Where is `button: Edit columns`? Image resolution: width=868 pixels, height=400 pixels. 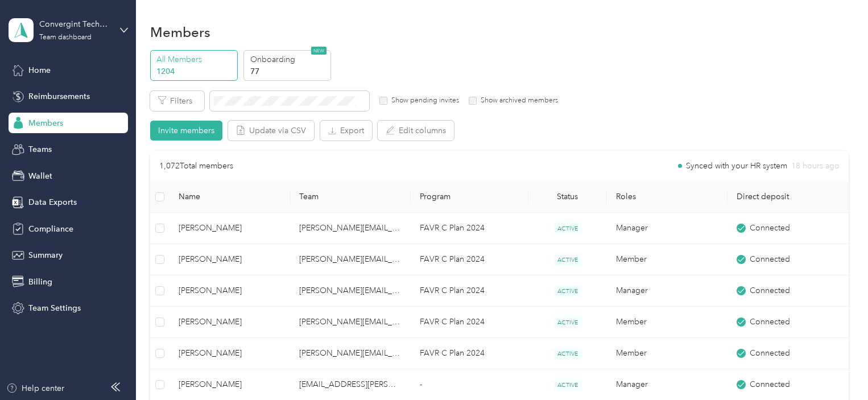
button: Edit columns is located at coordinates (416, 131).